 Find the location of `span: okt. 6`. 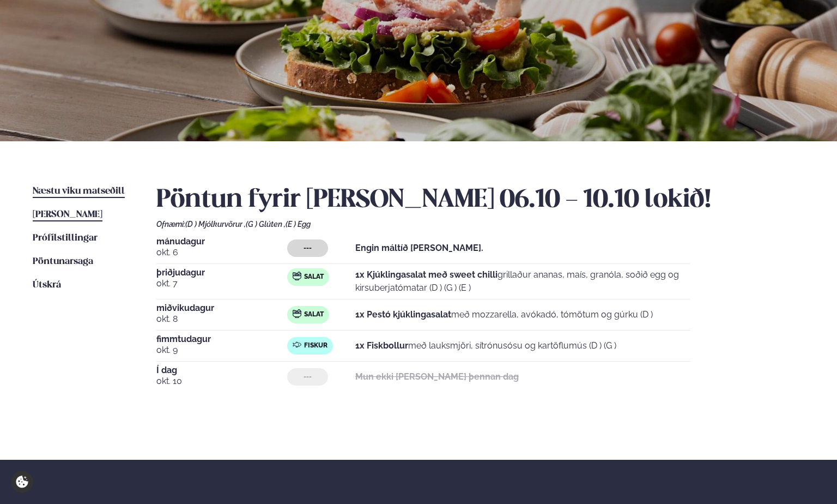

span: okt. 6 is located at coordinates (222, 252).